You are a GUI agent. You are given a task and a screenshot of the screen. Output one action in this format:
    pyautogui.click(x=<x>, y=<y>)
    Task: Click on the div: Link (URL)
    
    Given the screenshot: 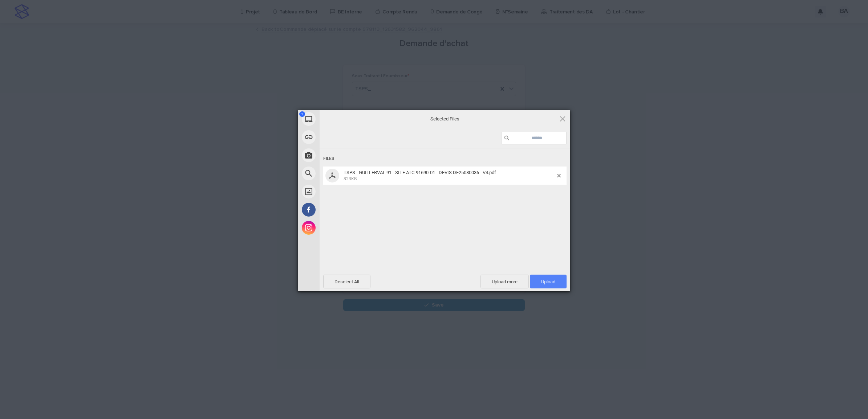 What is the action you would take?
    pyautogui.click(x=341, y=137)
    